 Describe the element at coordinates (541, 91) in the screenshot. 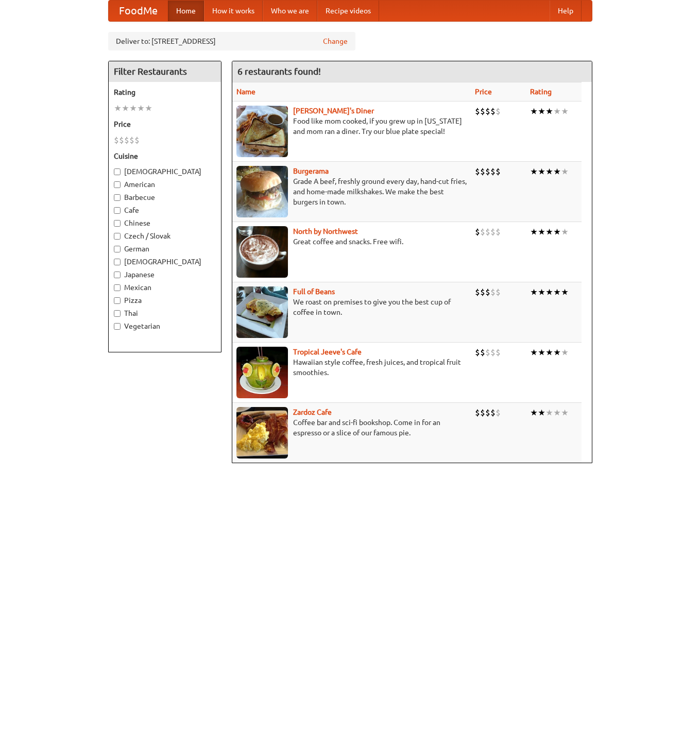

I see `a: Rating` at that location.